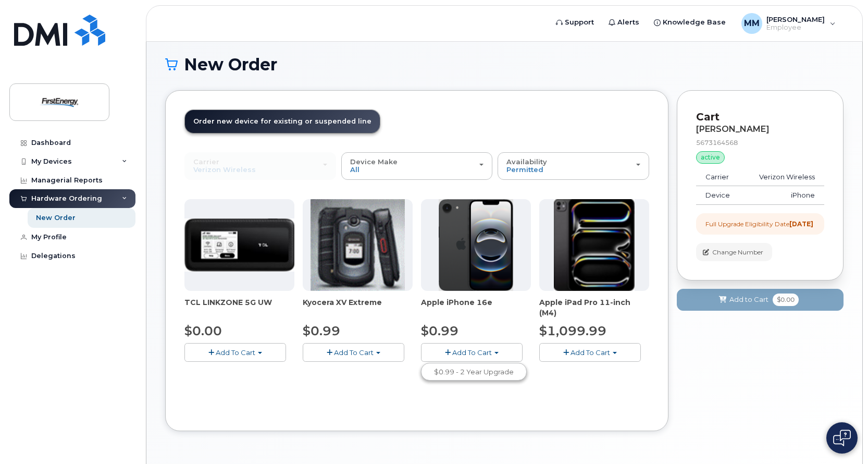  I want to click on button: Add to Cart $0.00, so click(760, 299).